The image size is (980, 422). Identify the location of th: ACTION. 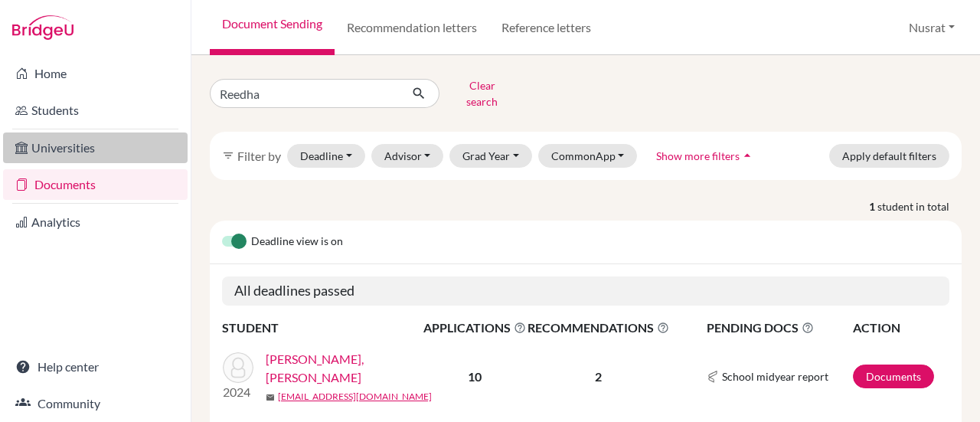
(900, 328).